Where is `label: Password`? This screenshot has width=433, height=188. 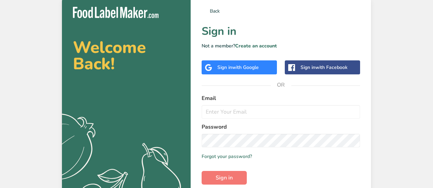 label: Password is located at coordinates (280, 127).